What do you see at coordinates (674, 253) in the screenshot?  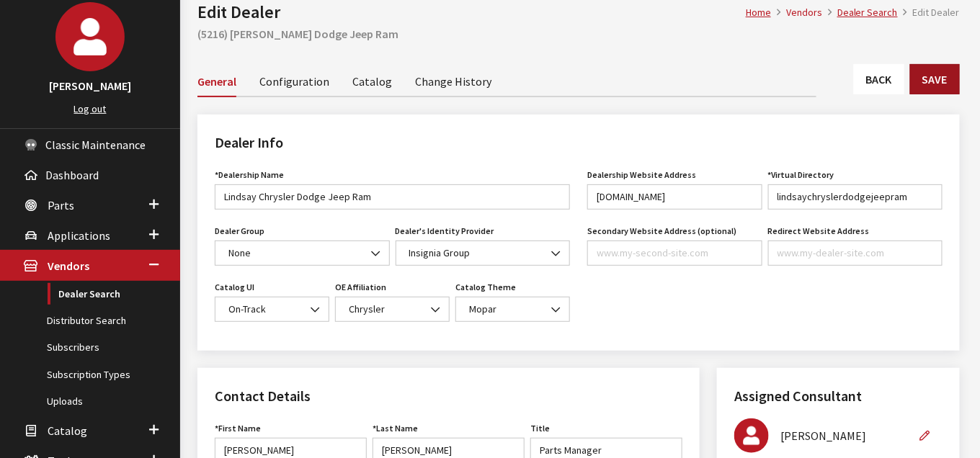 I see `input: www.my-second-site.com` at bounding box center [674, 253].